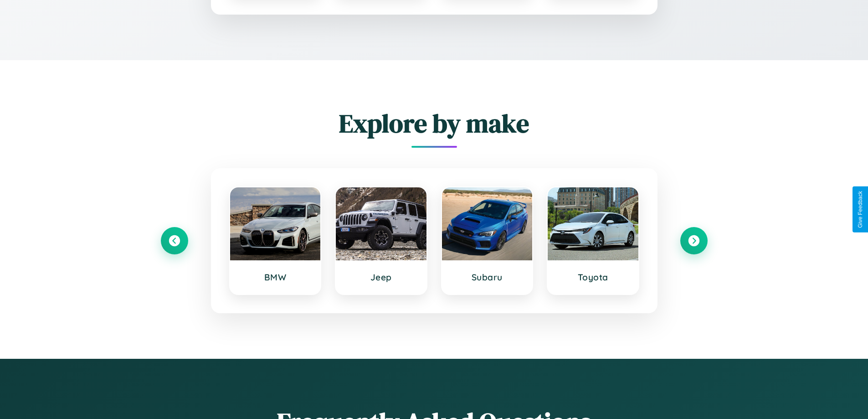 The width and height of the screenshot is (868, 419). What do you see at coordinates (487, 277) in the screenshot?
I see `h3: Subaru` at bounding box center [487, 277].